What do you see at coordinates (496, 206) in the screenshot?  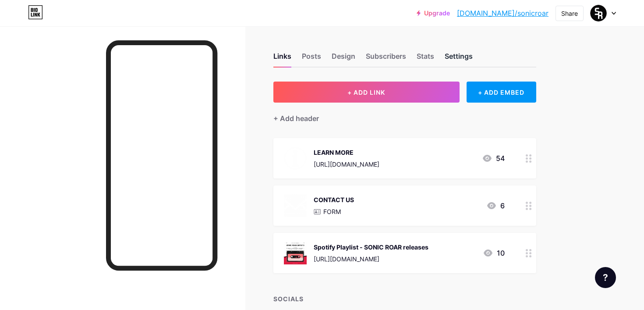 I see `div: 6` at bounding box center [496, 206].